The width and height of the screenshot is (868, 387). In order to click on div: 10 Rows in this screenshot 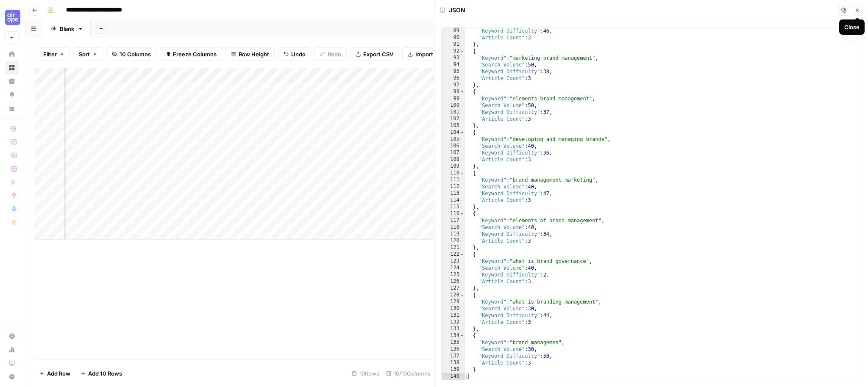, I will do `click(365, 374)`.